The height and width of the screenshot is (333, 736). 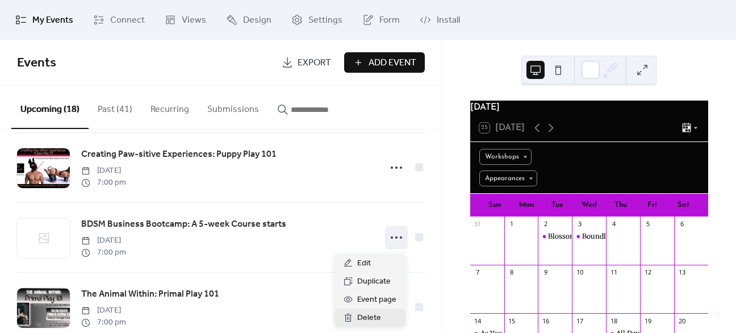 I want to click on div: Thu, so click(x=620, y=205).